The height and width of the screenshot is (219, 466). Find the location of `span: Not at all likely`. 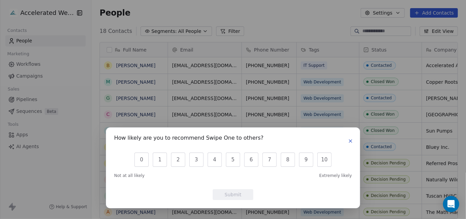

span: Not at all likely is located at coordinates (129, 175).